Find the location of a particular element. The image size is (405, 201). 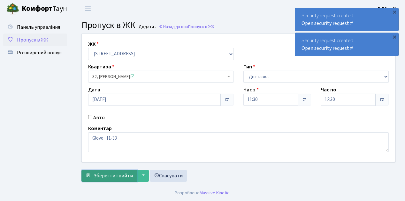

a: Назад до всіхПропуск в ЖК is located at coordinates (186, 27).